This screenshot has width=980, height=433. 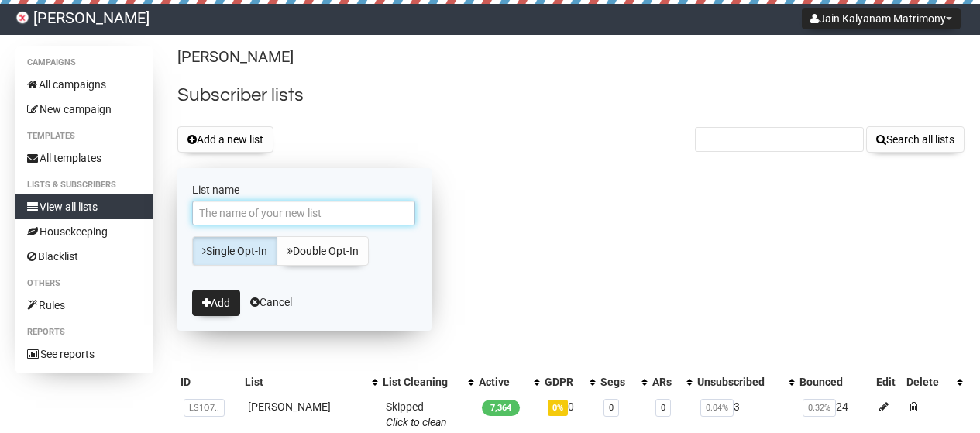 I want to click on button: Add, so click(x=216, y=303).